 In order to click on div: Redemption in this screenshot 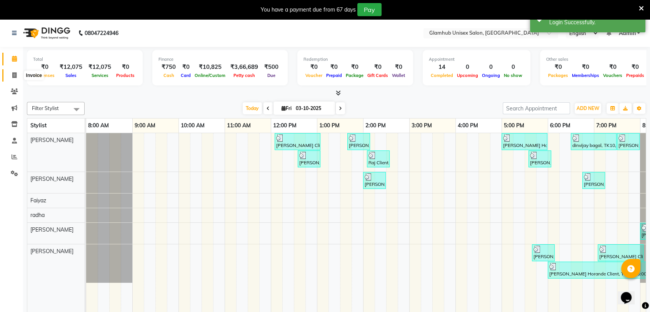, I will do `click(355, 59)`.